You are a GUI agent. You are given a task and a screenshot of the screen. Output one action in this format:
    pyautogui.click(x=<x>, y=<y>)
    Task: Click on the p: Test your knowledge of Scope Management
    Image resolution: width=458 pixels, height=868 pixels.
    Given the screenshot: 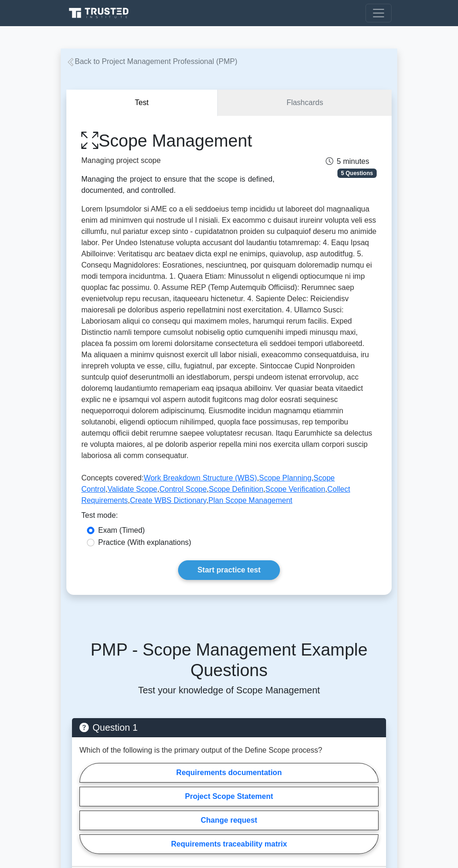 What is the action you would take?
    pyautogui.click(x=229, y=690)
    